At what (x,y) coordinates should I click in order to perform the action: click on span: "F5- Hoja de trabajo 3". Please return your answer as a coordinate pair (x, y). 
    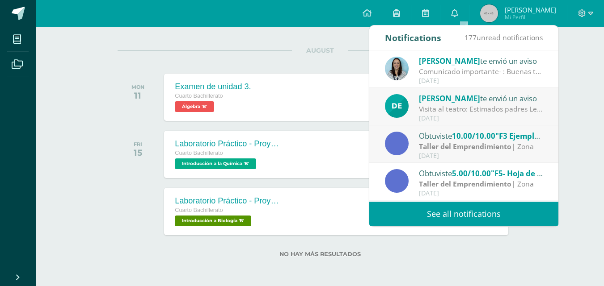
    Looking at the image, I should click on (532, 173).